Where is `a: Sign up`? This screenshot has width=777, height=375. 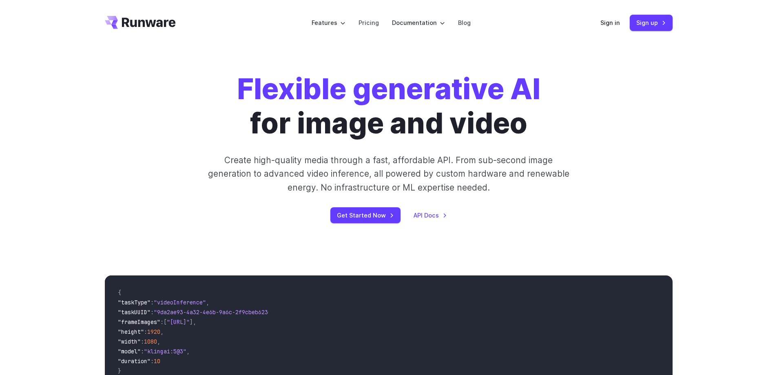 a: Sign up is located at coordinates (651, 22).